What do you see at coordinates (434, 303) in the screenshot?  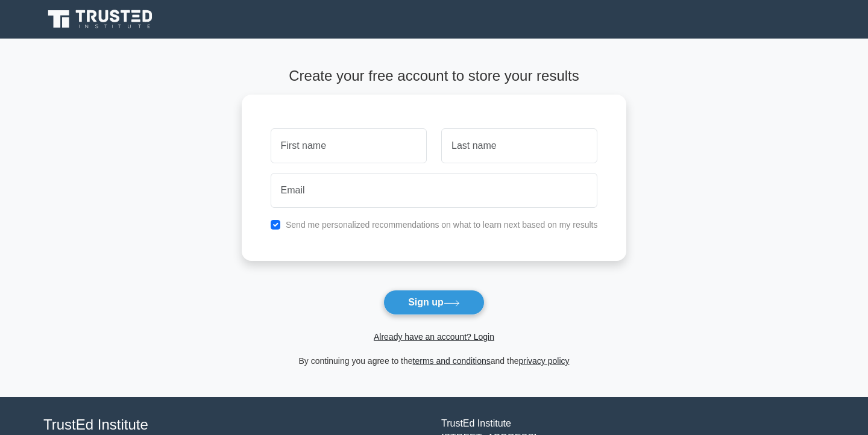 I see `button: Sign up` at bounding box center [434, 303].